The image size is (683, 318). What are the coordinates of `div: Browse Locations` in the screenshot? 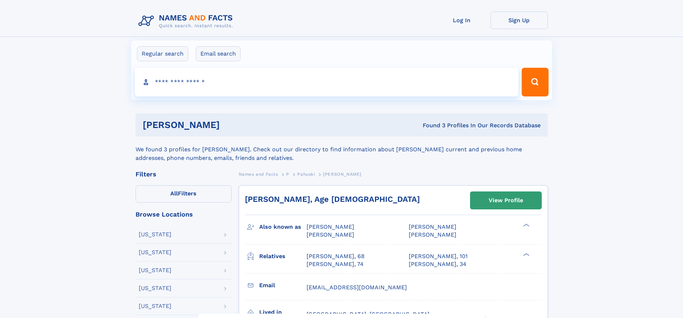 It's located at (184, 215).